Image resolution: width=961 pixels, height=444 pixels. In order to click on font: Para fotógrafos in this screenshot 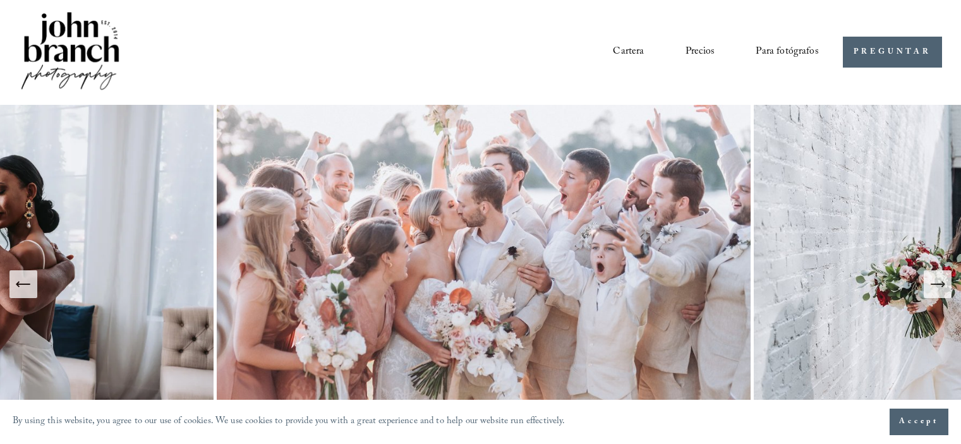, I will do `click(787, 52)`.